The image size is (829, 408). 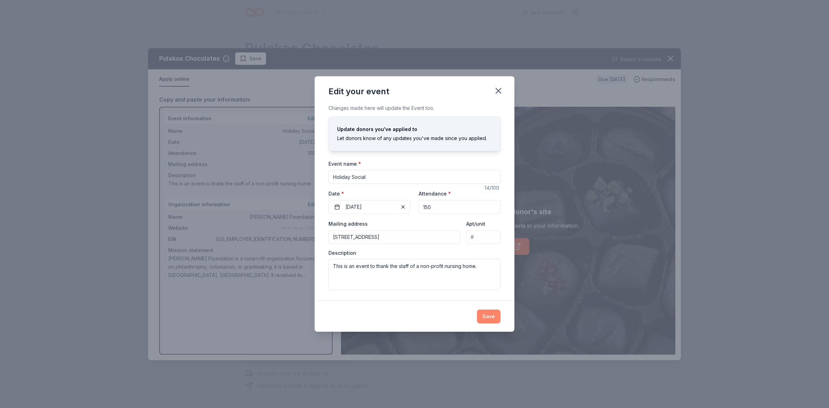 What do you see at coordinates (348, 224) in the screenshot?
I see `label: Mailing address` at bounding box center [348, 224].